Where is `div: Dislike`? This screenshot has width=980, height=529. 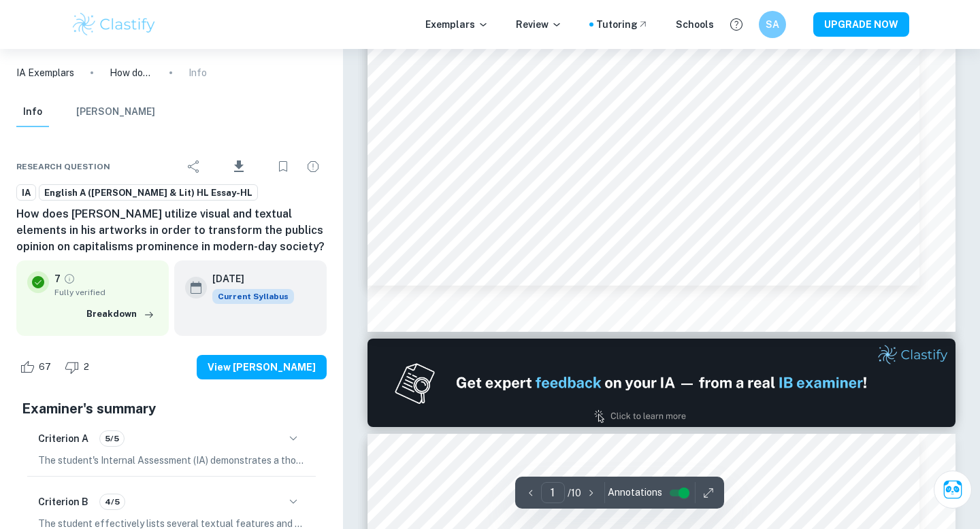 div: Dislike is located at coordinates (79, 368).